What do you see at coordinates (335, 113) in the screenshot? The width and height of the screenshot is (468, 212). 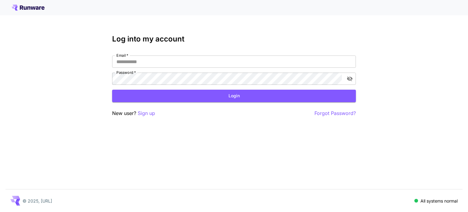 I see `p: Forgot Password?` at bounding box center [335, 113].